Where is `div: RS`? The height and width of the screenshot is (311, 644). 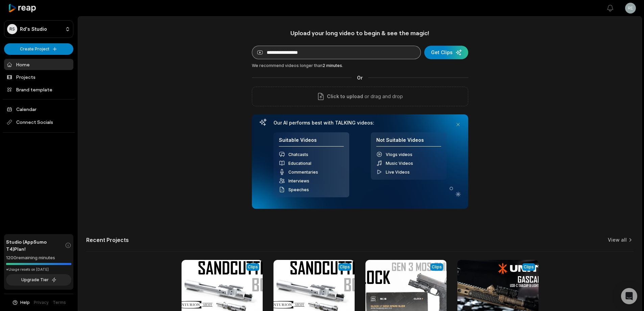 div: RS is located at coordinates (12, 29).